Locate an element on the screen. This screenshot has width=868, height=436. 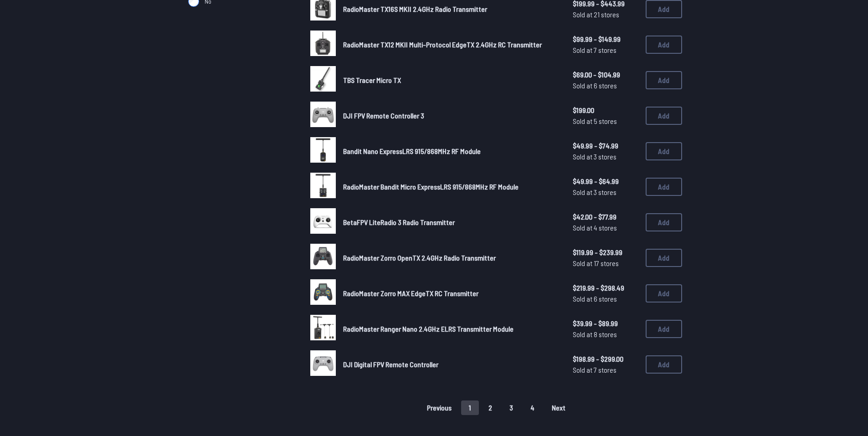
a: RadioMaster TX16S MKII 2.4GHz Radio Transmitter is located at coordinates (451, 9).